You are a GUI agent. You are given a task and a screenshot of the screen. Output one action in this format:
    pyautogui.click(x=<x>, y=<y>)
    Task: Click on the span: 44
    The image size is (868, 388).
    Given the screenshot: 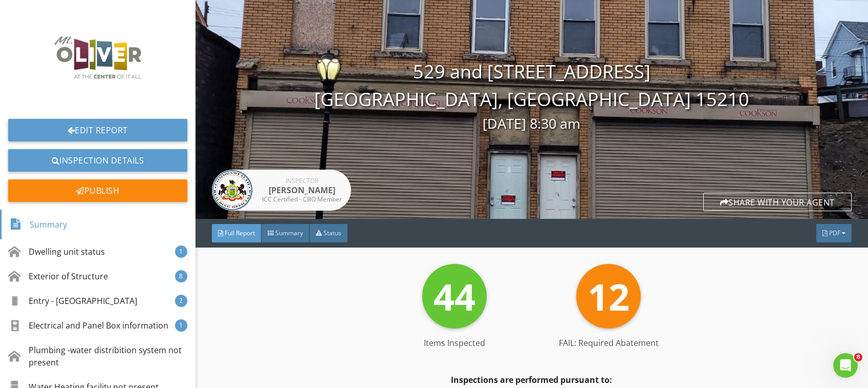 What is the action you would take?
    pyautogui.click(x=454, y=296)
    